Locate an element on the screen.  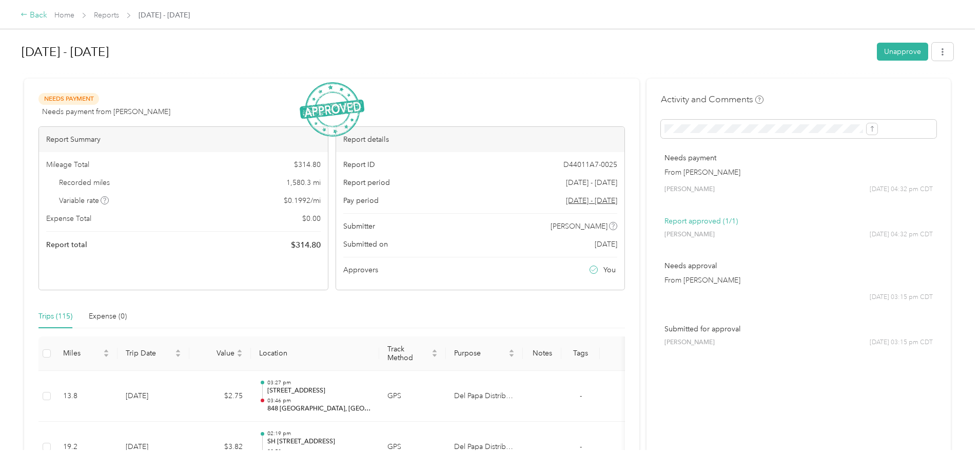
p: Needs payment is located at coordinates (799, 158).